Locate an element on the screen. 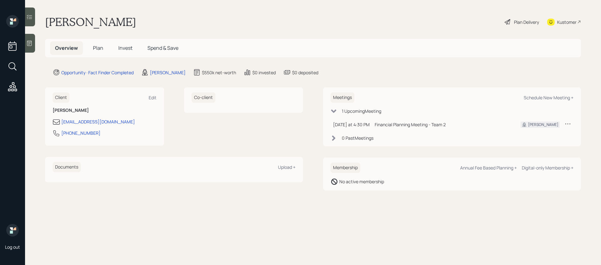 The image size is (601, 265). div: 0 Past Meeting s is located at coordinates (357, 138).